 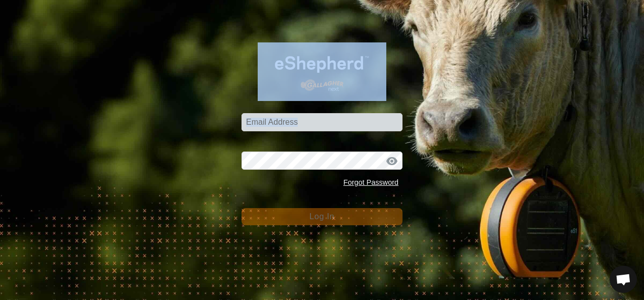 What do you see at coordinates (371, 182) in the screenshot?
I see `a: Forgot Password` at bounding box center [371, 182].